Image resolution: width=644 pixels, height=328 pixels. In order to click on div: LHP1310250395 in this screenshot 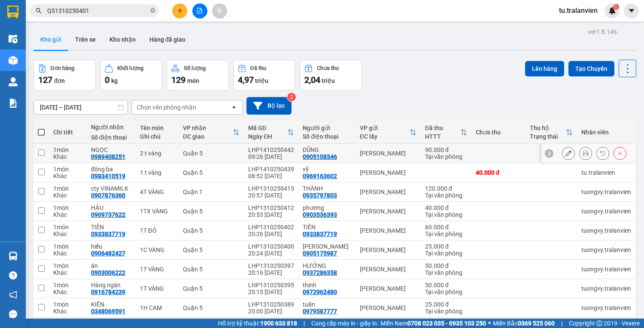, I will do `click(271, 285)`.